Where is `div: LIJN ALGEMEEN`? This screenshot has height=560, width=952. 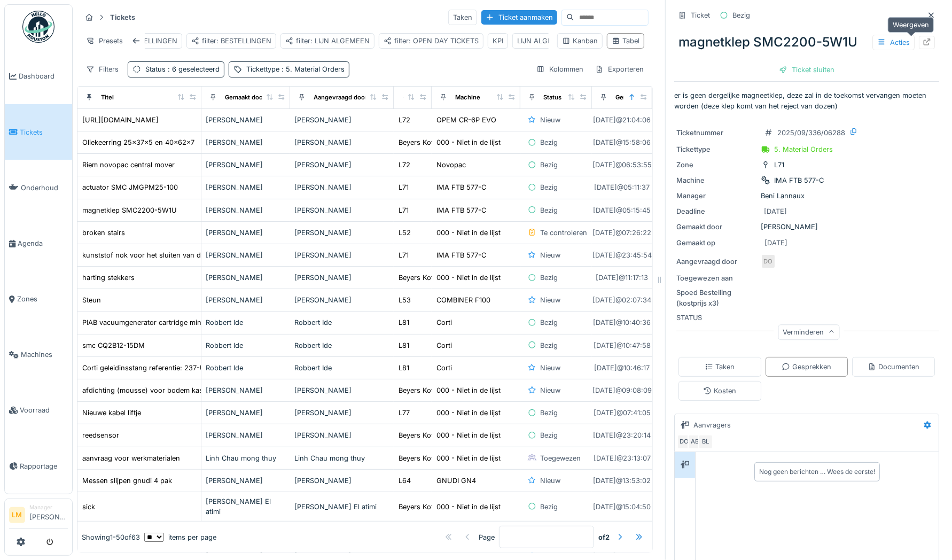 div: LIJN ALGEMEEN is located at coordinates (544, 40).